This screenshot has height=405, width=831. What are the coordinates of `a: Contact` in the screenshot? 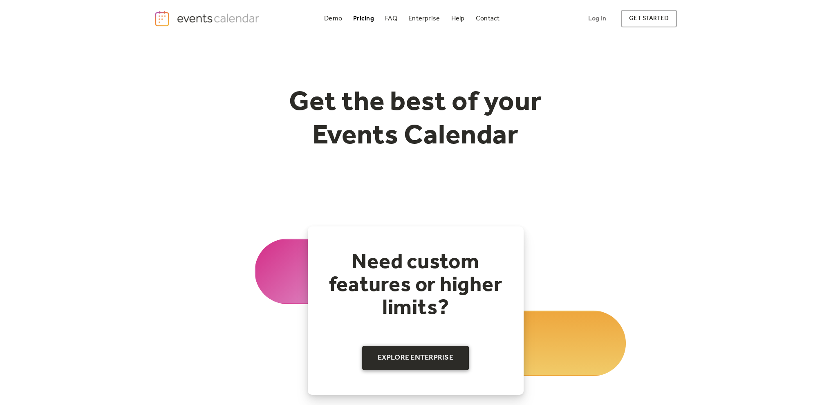 It's located at (488, 18).